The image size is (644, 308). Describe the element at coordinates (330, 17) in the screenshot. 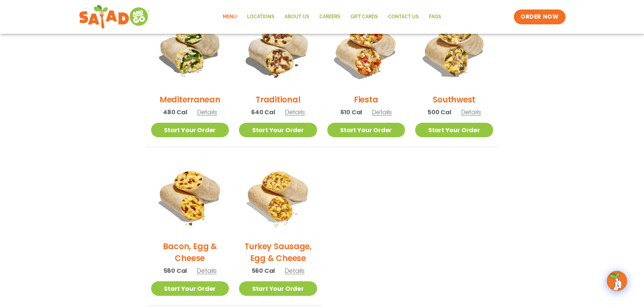

I see `a: Careers` at that location.